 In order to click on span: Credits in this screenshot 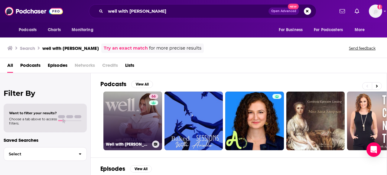, I will do `click(110, 67)`.